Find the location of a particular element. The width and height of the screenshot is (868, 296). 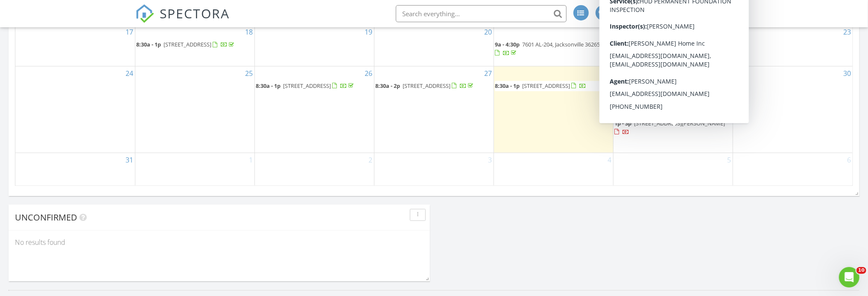

a: Go to September 2, 2025 is located at coordinates (370, 160).